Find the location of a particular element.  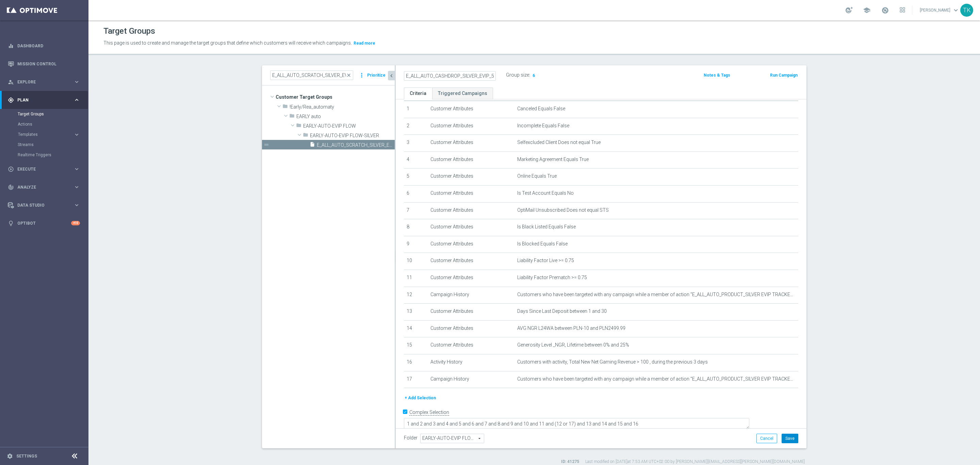

div: Templates keyboard_arrow_right is located at coordinates (49, 134).